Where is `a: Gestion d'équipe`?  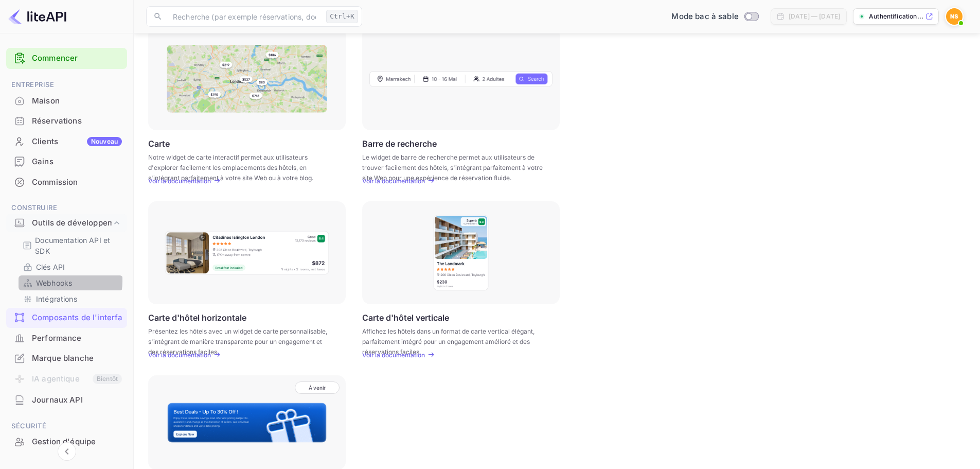
a: Gestion d'équipe is located at coordinates (66, 441).